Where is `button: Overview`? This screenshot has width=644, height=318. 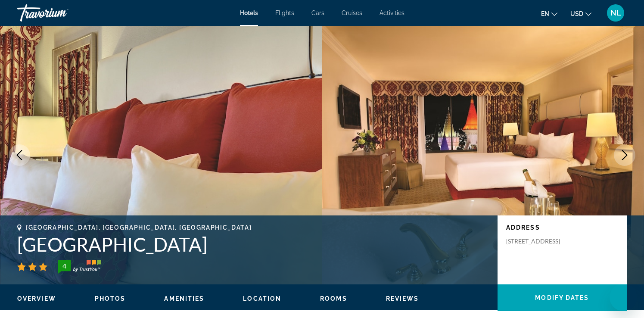
button: Overview is located at coordinates (37, 299).